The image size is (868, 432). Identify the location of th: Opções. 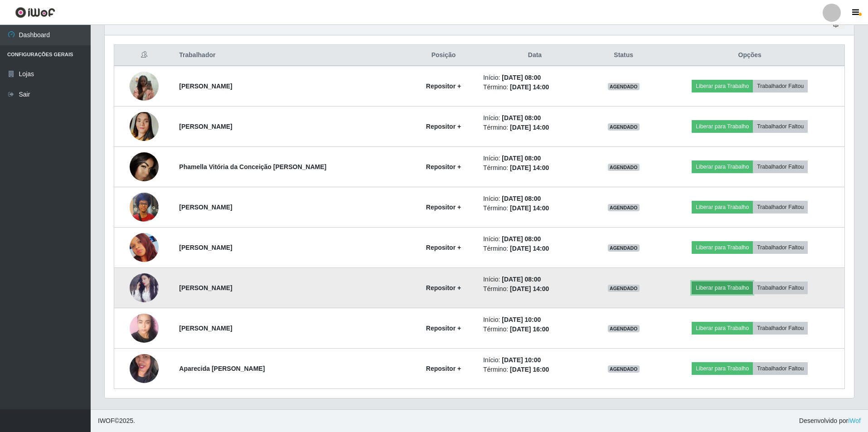
(749, 55).